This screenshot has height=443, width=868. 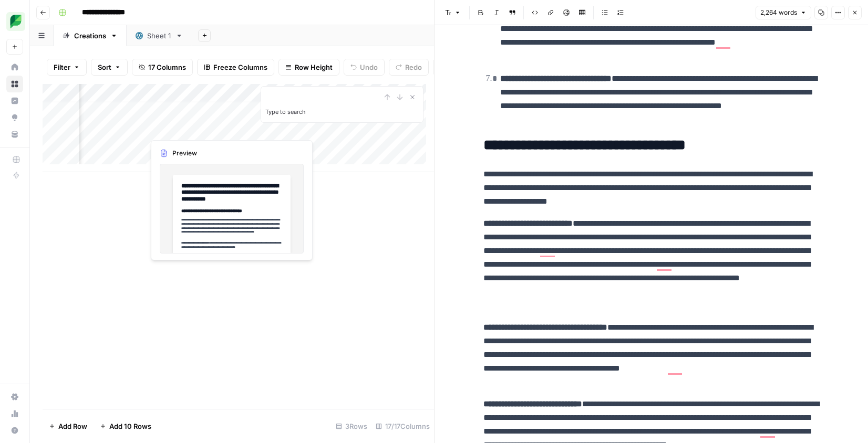 I want to click on span: Add 10 Rows, so click(x=130, y=427).